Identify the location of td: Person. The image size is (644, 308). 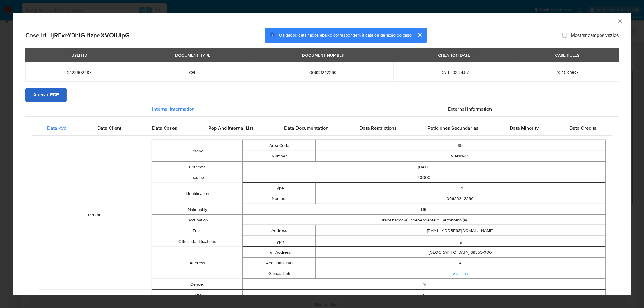
(95, 215).